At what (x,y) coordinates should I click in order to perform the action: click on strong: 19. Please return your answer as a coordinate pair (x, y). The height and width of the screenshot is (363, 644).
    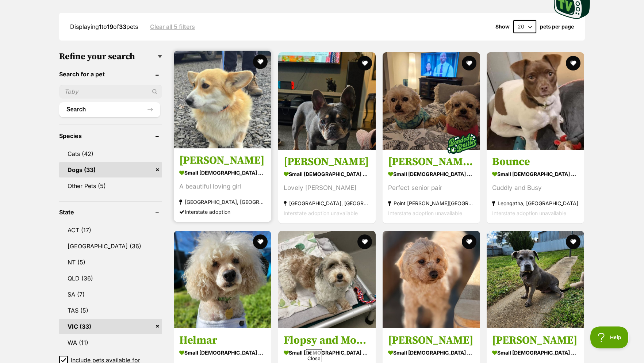
    Looking at the image, I should click on (110, 27).